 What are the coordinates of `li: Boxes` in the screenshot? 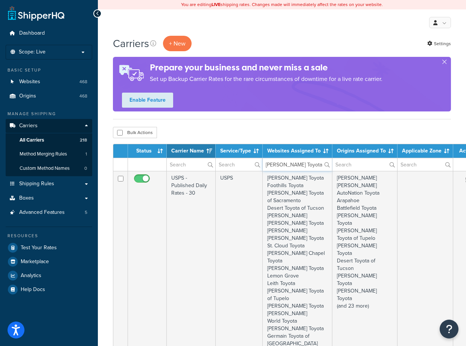 It's located at (49, 198).